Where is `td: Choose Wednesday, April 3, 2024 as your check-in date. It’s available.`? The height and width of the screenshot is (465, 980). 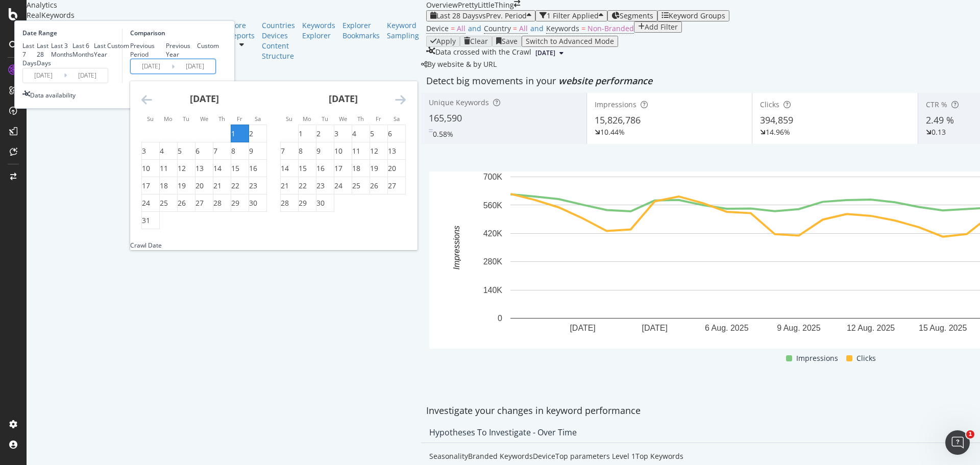
td: Choose Wednesday, April 3, 2024 as your check-in date. It’s available. is located at coordinates (343, 134).